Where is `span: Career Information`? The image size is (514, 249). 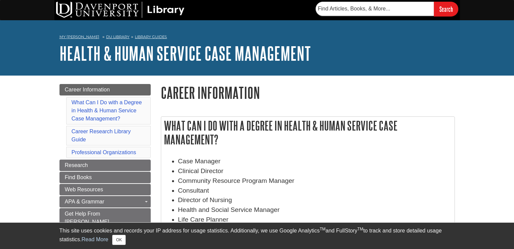
span: Career Information is located at coordinates (87, 89).